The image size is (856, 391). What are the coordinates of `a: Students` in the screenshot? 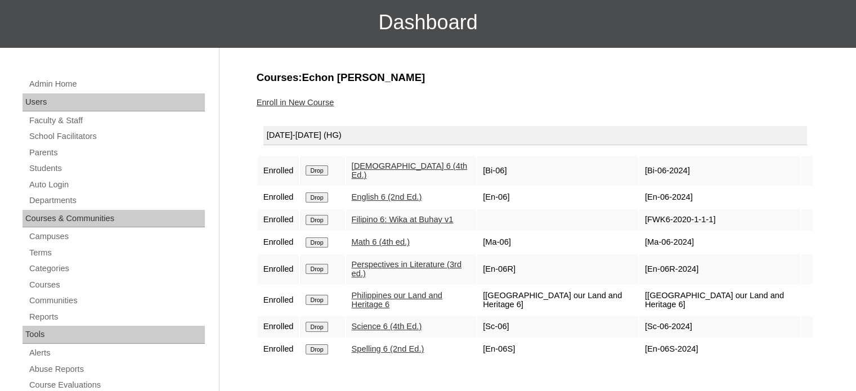 It's located at (116, 168).